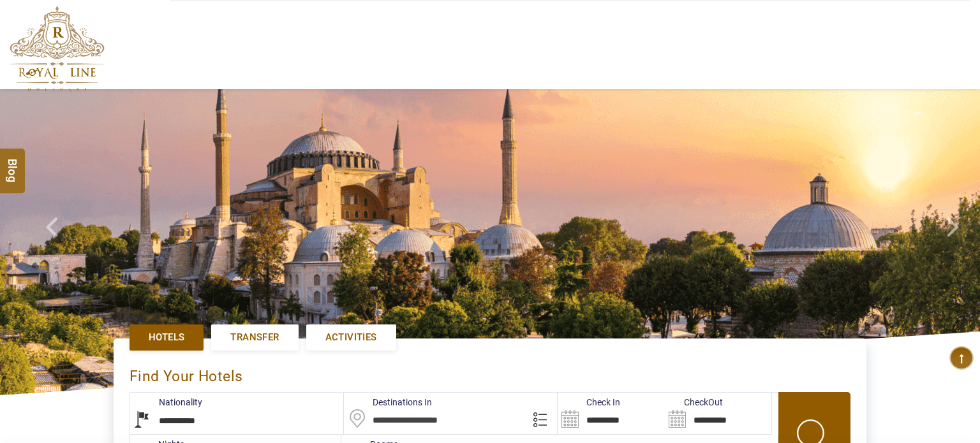 This screenshot has width=980, height=443. What do you see at coordinates (589, 402) in the screenshot?
I see `label: Check In` at bounding box center [589, 402].